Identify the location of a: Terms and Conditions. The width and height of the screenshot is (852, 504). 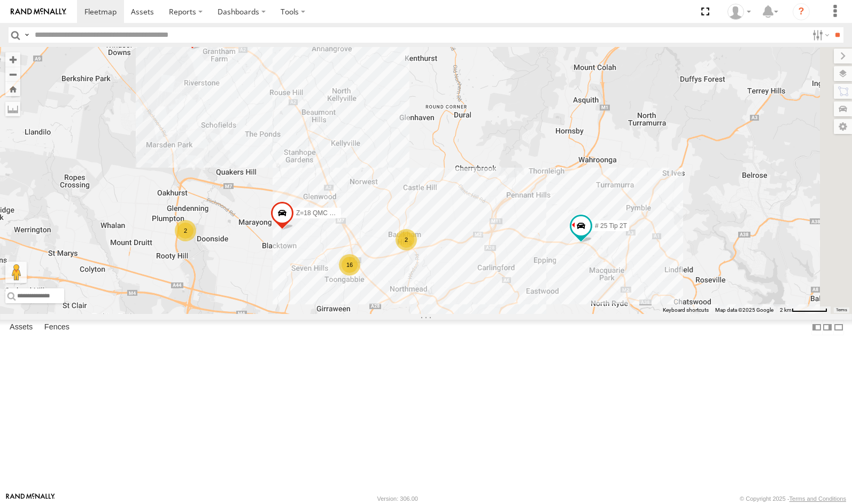
(817, 499).